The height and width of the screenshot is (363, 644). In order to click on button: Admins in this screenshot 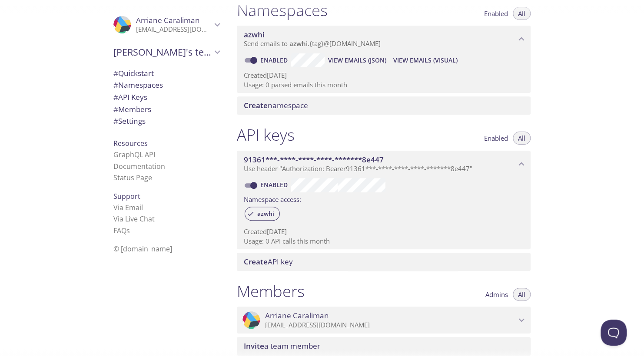, I will do `click(497, 294)`.